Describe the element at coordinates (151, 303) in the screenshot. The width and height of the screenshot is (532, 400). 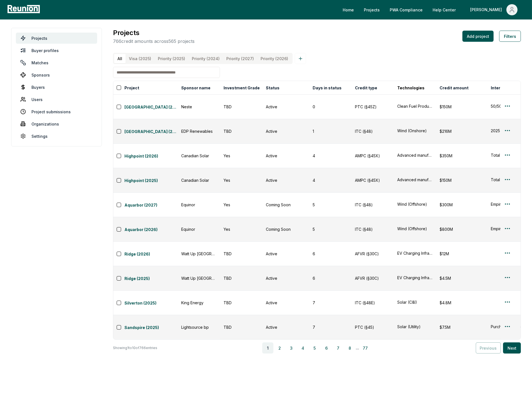
I see `a: Silverton (2025)` at that location.